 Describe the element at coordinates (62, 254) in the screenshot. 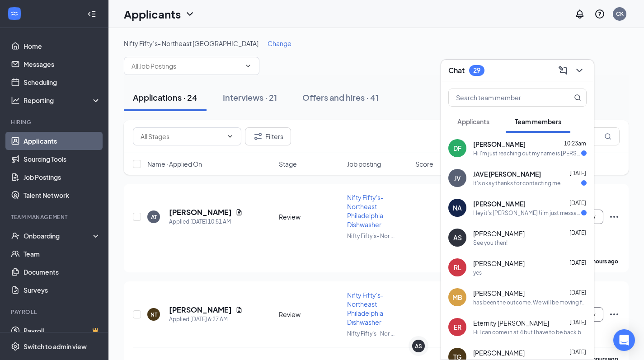

I see `a: Team` at that location.